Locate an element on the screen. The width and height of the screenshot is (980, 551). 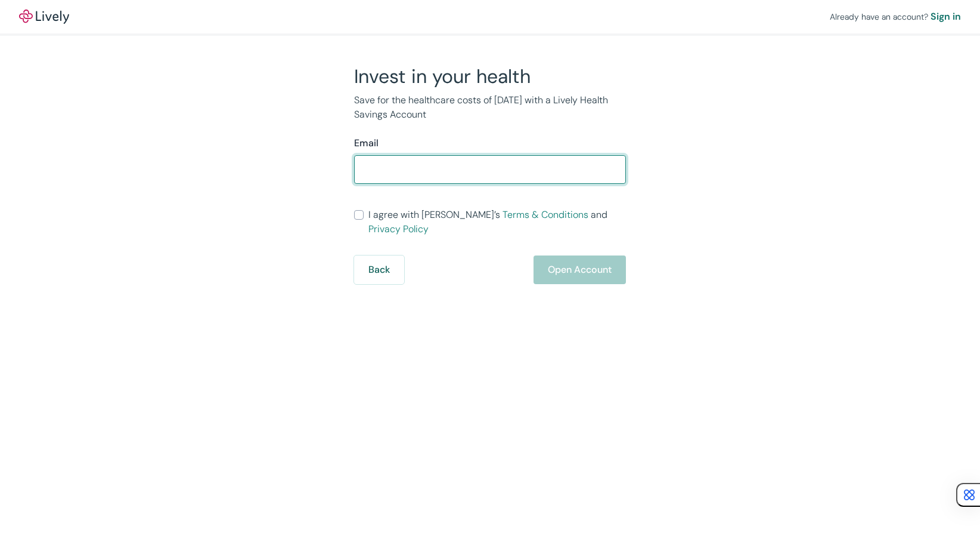
h2: Invest in your health is located at coordinates (490, 77).